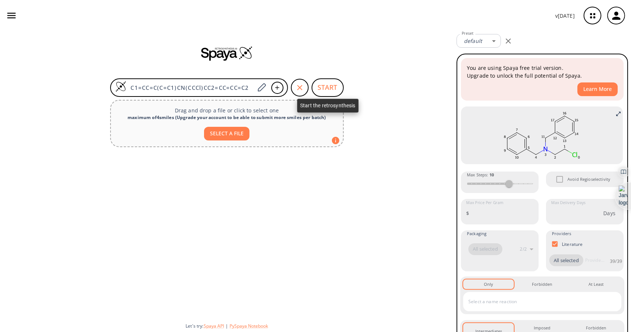 The height and width of the screenshot is (332, 631). I want to click on label: Preset, so click(467, 33).